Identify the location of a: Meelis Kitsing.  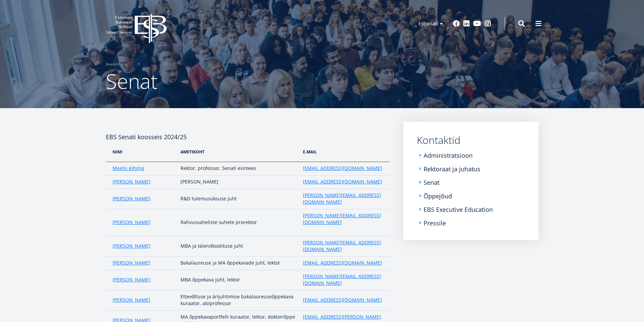
(128, 168).